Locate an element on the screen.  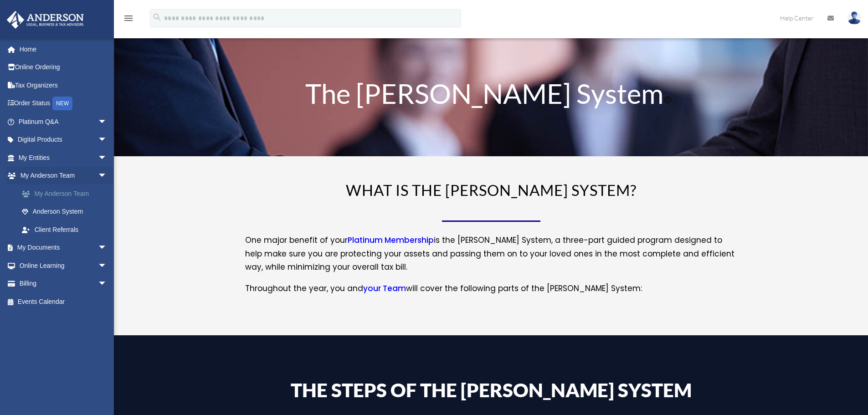
a: Online Learningarrow_drop_down is located at coordinates (63, 265).